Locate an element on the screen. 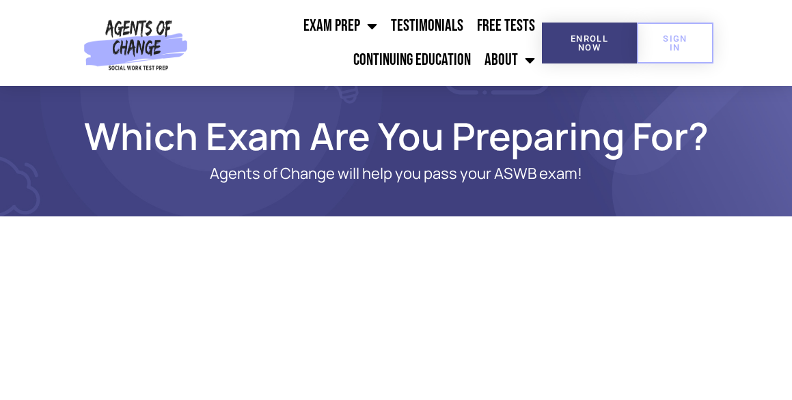  a: Enroll Now is located at coordinates (589, 43).